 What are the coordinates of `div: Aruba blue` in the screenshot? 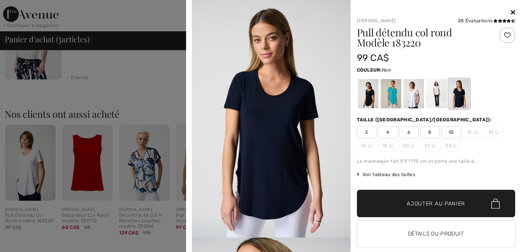 It's located at (391, 94).